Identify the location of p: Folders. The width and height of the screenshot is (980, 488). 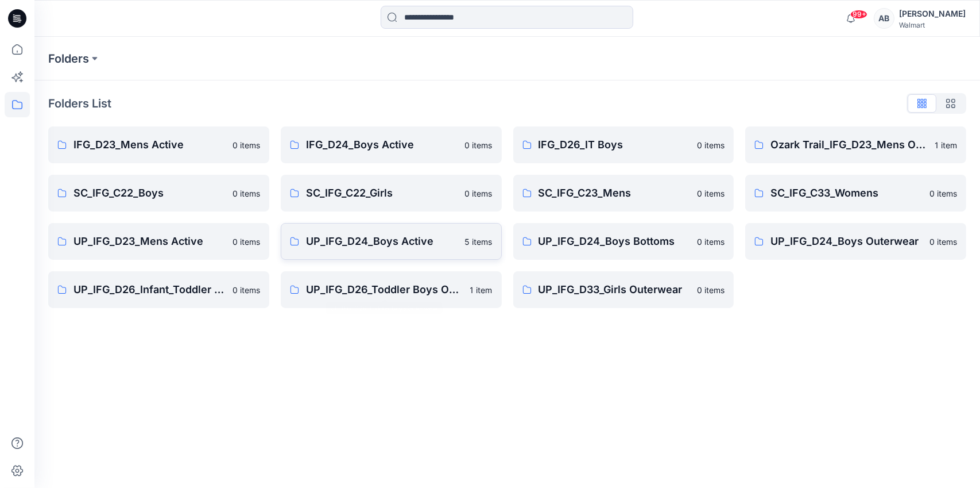
(69, 58).